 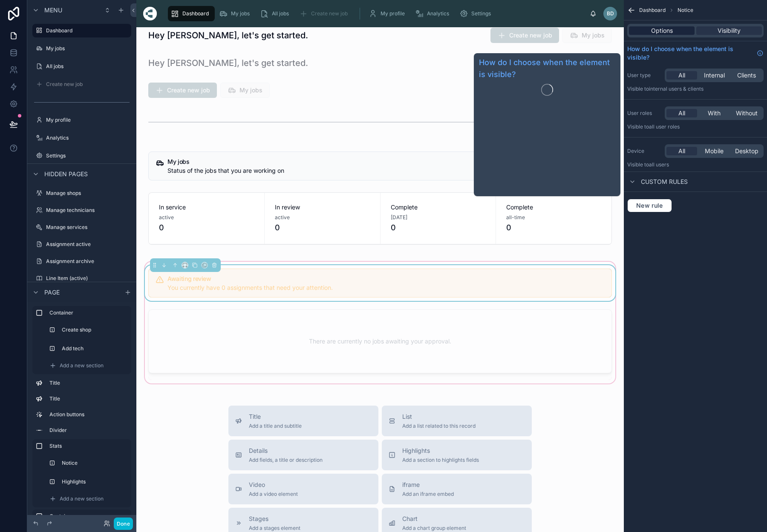 I want to click on label: Create shop, so click(x=94, y=330).